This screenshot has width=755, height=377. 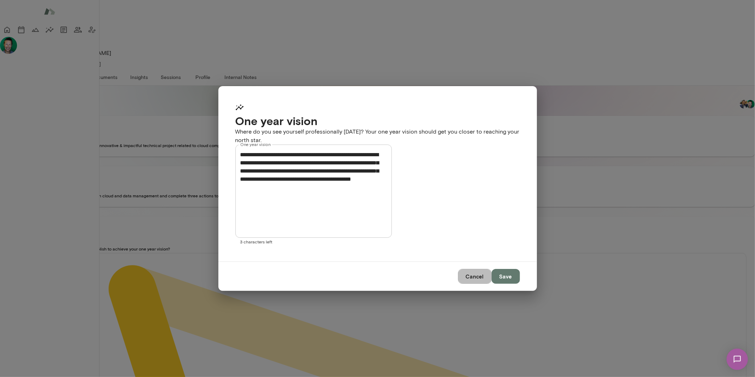 What do you see at coordinates (475, 276) in the screenshot?
I see `button: Cancel` at bounding box center [475, 276].